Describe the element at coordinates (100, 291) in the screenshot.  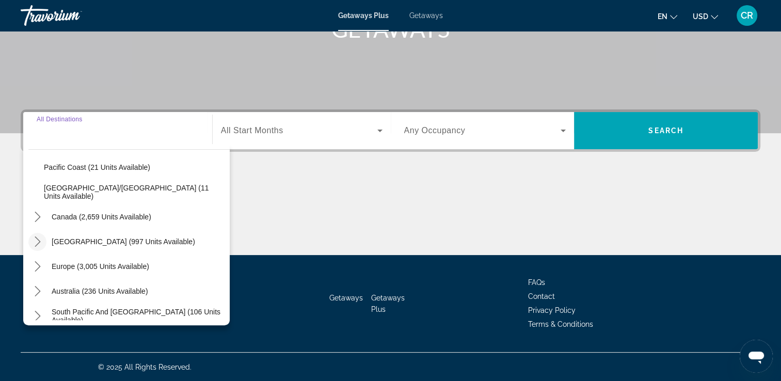
I see `span: Australia (236 units available)` at that location.